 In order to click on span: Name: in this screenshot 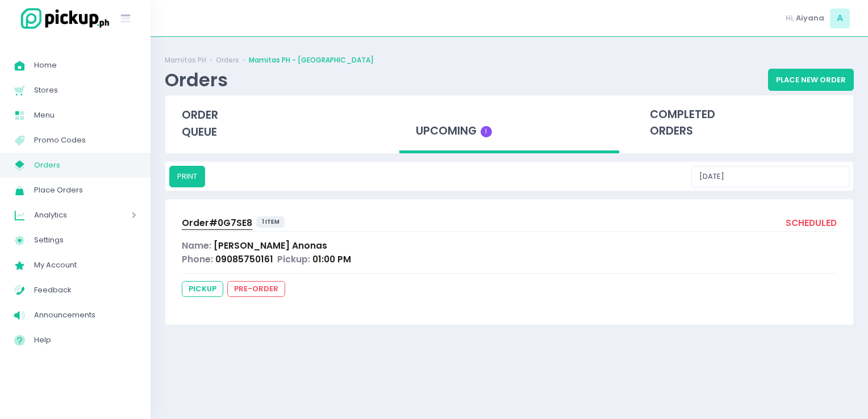, I will do `click(197, 246)`.